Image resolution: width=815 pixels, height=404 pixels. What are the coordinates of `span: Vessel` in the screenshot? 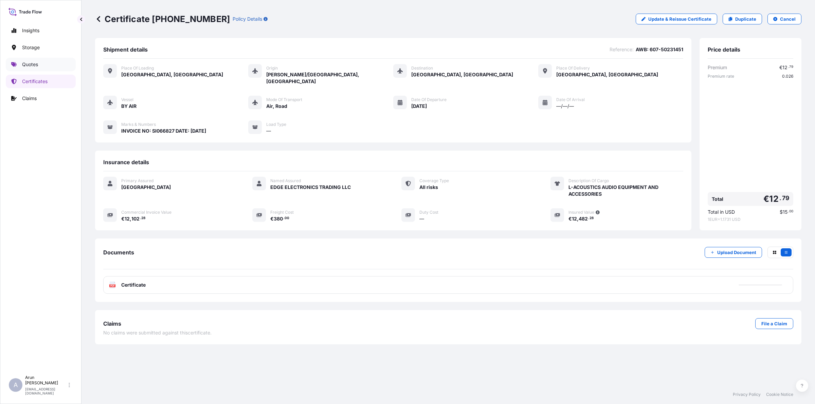 It's located at (127, 100).